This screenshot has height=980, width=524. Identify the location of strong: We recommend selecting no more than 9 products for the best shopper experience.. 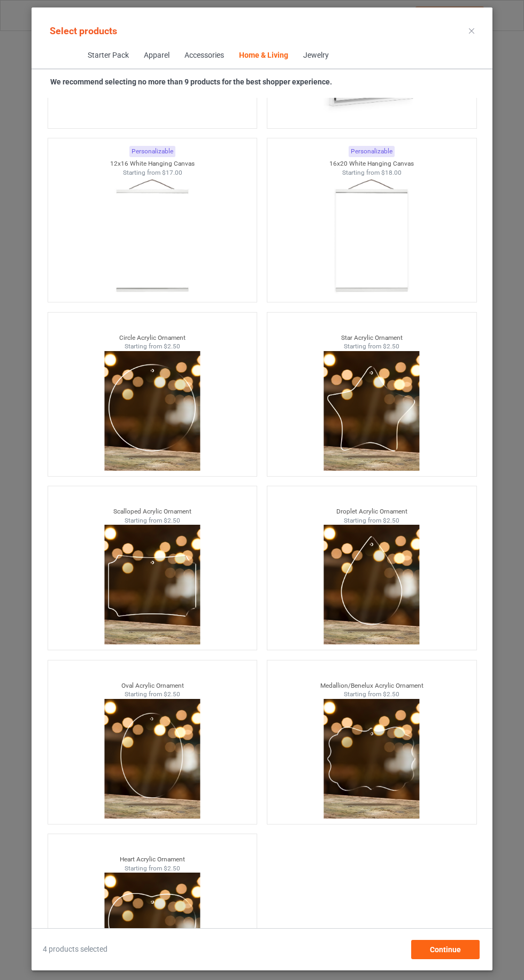
(191, 82).